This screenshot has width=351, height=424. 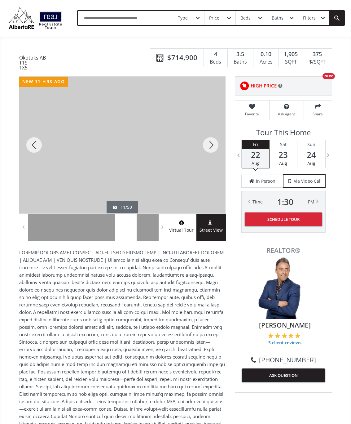 I want to click on span: Virtual Tour, so click(x=182, y=230).